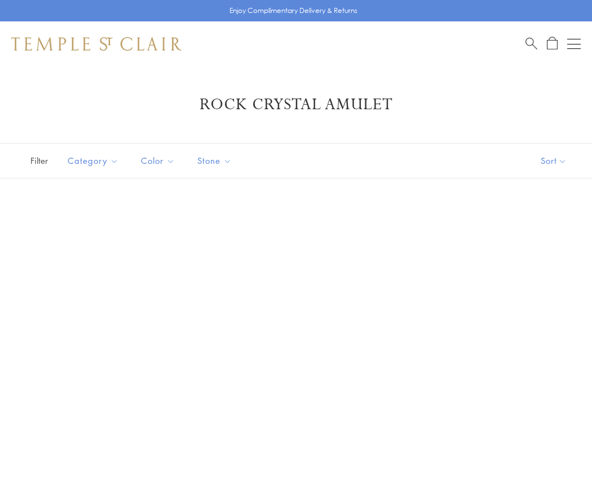 This screenshot has height=500, width=592. Describe the element at coordinates (216, 161) in the screenshot. I see `span: Stone` at that location.